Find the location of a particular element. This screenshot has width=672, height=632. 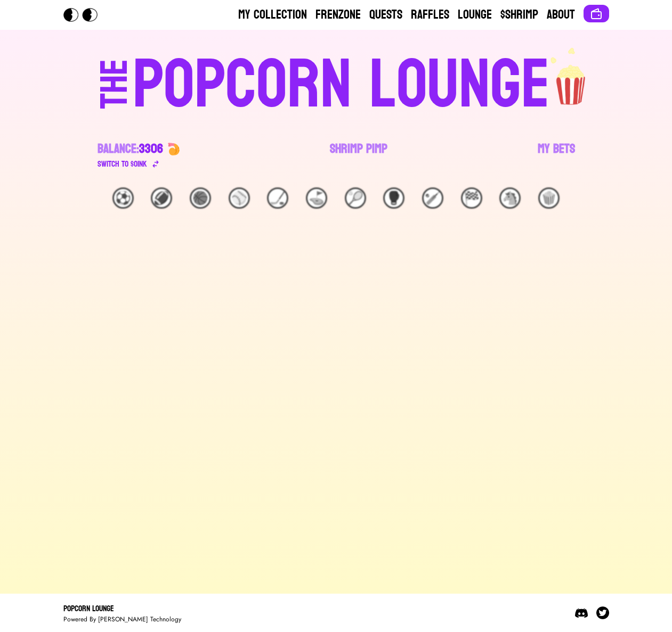

img: Discord is located at coordinates (581, 613).